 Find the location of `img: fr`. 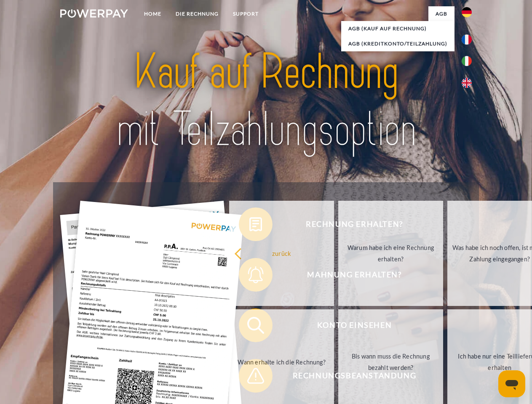

img: fr is located at coordinates (466, 40).